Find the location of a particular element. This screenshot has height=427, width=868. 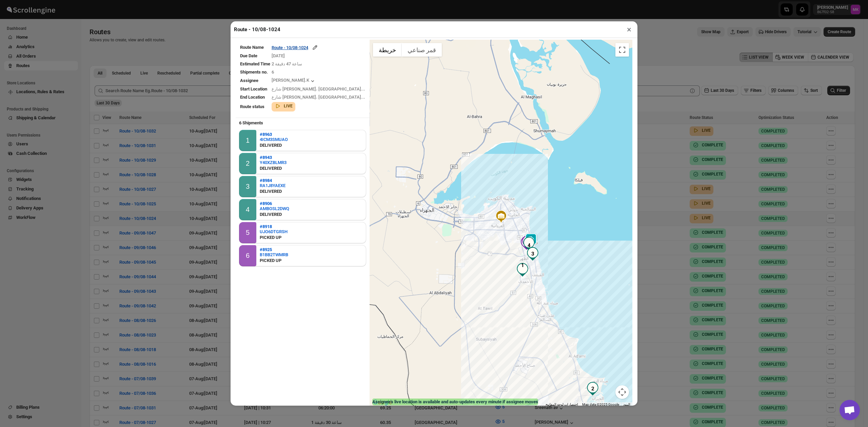

button: AMBOSL2DWQ is located at coordinates (274, 208).